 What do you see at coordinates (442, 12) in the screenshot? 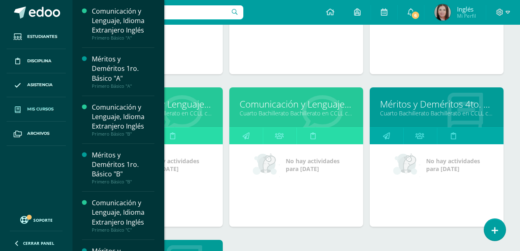
I see `img: e03ec1ec303510e8e6f60bf4728ca3bf.png` at bounding box center [442, 12].